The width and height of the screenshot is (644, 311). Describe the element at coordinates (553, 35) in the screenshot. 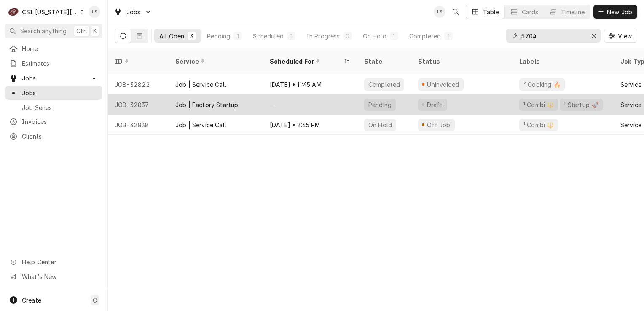

I see `input: Keyword search` at that location.